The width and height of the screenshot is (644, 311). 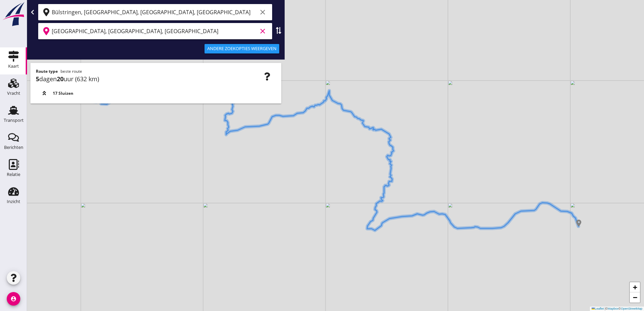 I want to click on strong: Route type, so click(x=47, y=71).